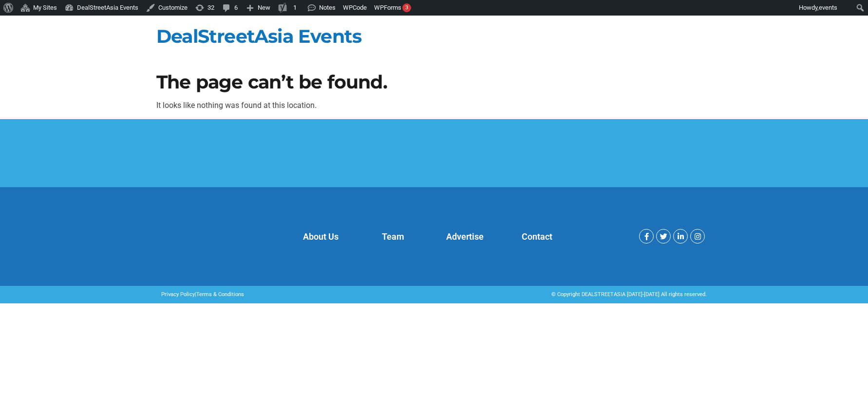  What do you see at coordinates (434, 82) in the screenshot?
I see `h1: The page can’t be found.` at bounding box center [434, 82].